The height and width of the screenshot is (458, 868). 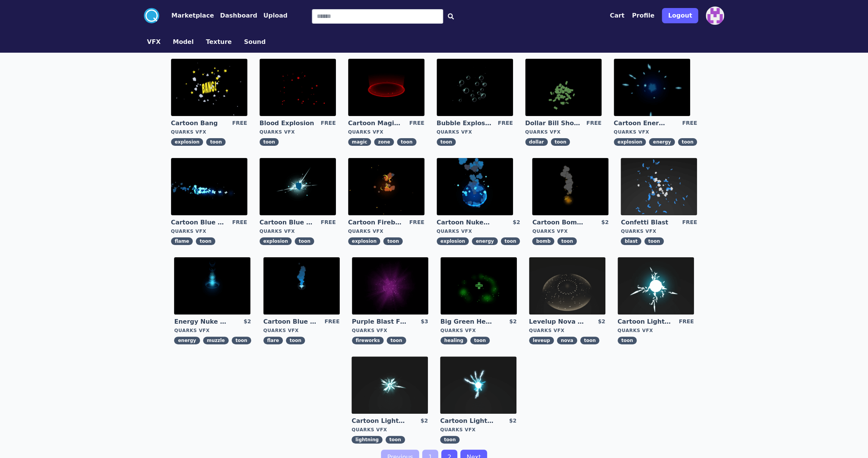 I want to click on span: leveup, so click(x=541, y=340).